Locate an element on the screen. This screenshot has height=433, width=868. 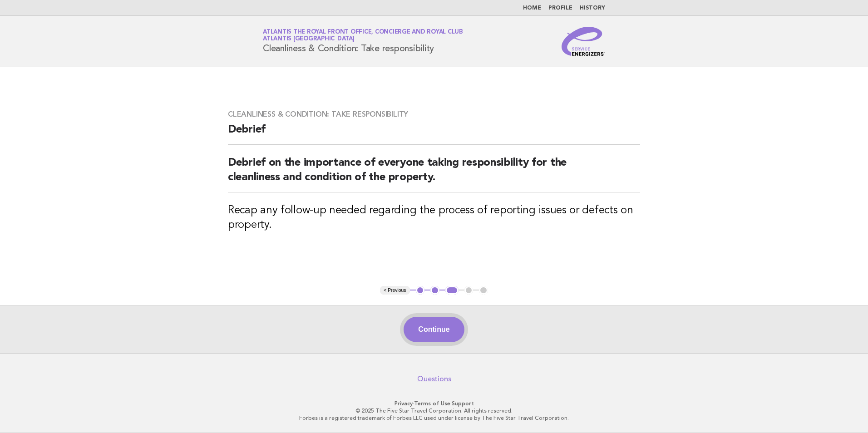
a: Profile is located at coordinates (561, 8).